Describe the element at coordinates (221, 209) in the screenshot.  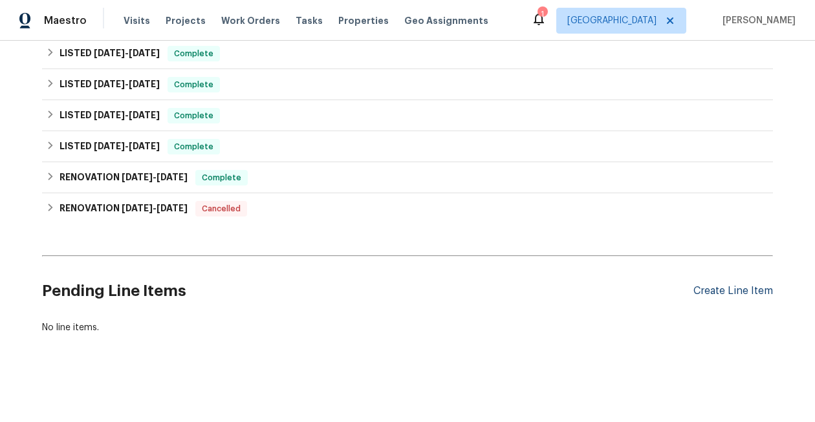
I see `span: Cancelled` at that location.